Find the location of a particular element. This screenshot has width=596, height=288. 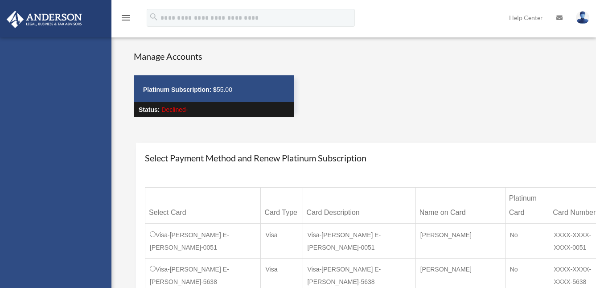

img: Anderson Advisors Platinum Portal is located at coordinates (44, 19).